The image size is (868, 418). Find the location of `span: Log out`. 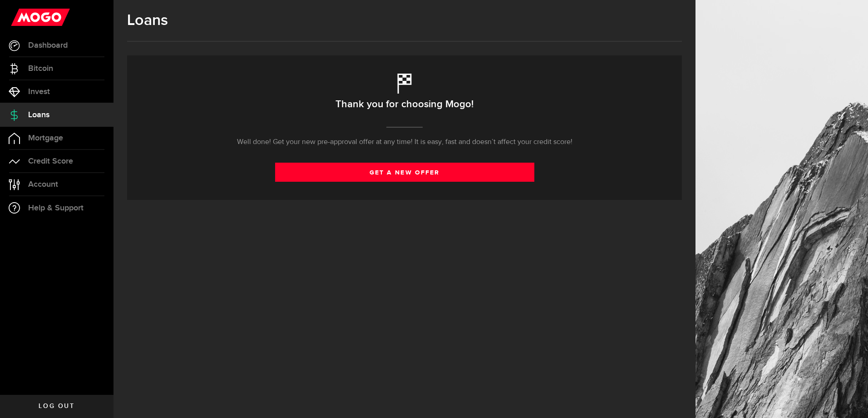

span: Log out is located at coordinates (57, 406).